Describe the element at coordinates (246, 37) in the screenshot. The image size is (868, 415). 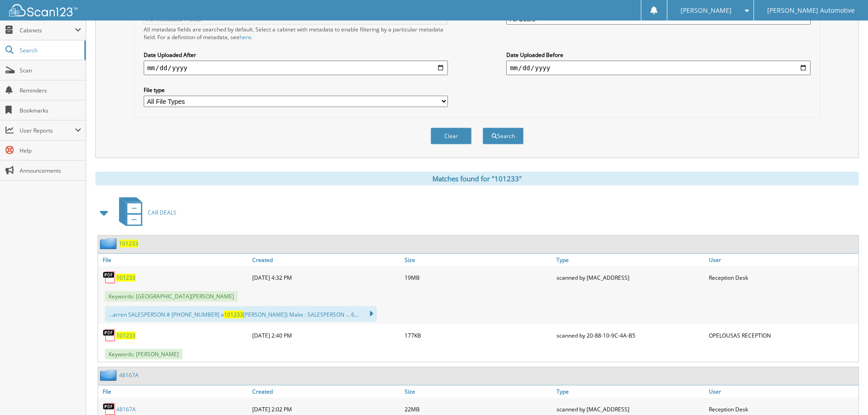
I see `a: here` at that location.